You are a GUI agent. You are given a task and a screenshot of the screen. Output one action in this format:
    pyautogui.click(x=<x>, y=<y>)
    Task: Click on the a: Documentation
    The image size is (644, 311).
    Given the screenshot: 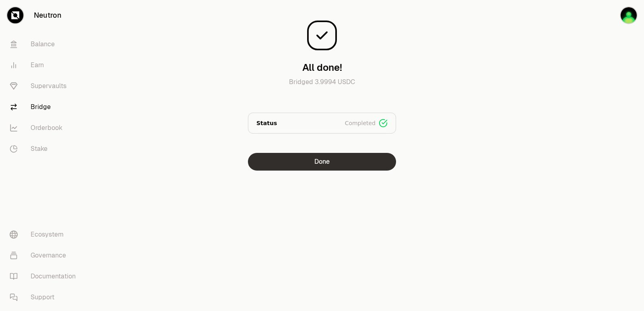 What is the action you would take?
    pyautogui.click(x=45, y=277)
    